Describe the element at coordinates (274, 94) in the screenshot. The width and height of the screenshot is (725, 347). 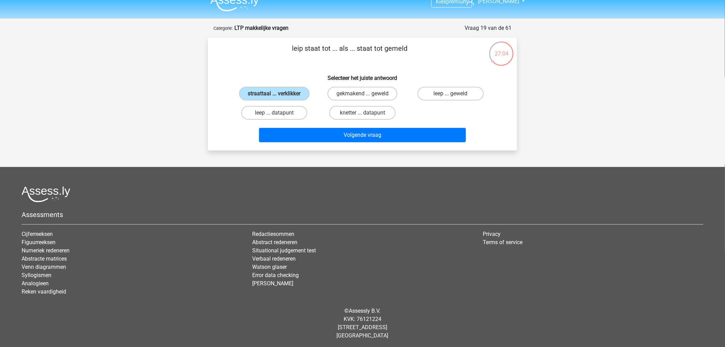
I see `label: straattaal ... verklikker` at that location.